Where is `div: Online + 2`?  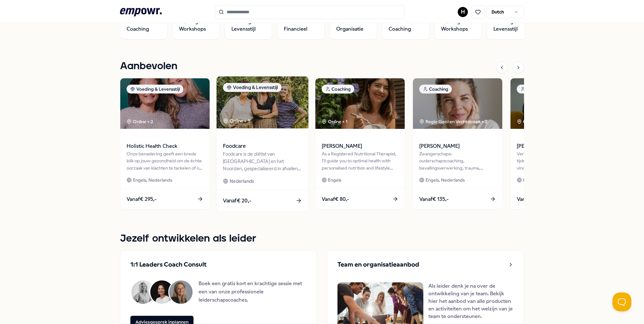 div: Online + 2 is located at coordinates (140, 121).